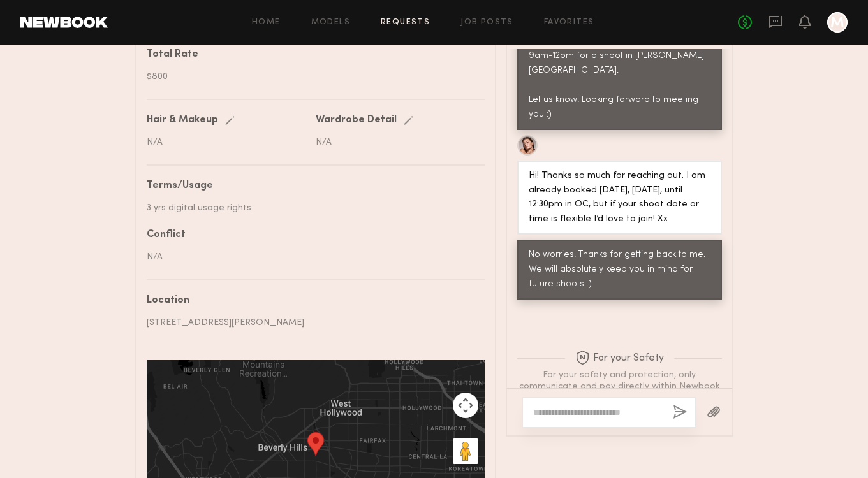 Image resolution: width=868 pixels, height=478 pixels. What do you see at coordinates (310, 301) in the screenshot?
I see `div: Location` at bounding box center [310, 301].